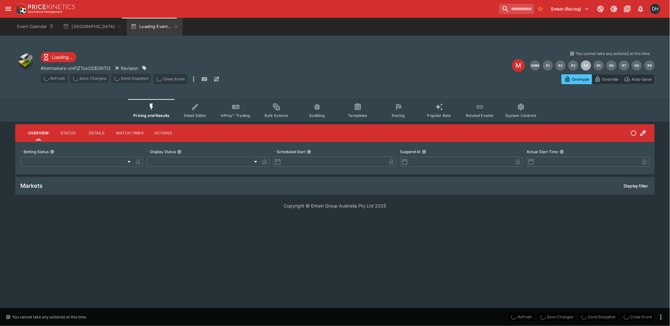 The width and height of the screenshot is (670, 326). Describe the element at coordinates (574, 66) in the screenshot. I see `button: R3` at that location.